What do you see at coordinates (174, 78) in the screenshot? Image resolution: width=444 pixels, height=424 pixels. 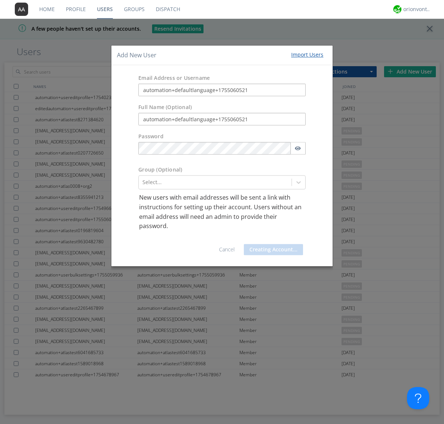 I see `label: Email Address or Username` at bounding box center [174, 78].